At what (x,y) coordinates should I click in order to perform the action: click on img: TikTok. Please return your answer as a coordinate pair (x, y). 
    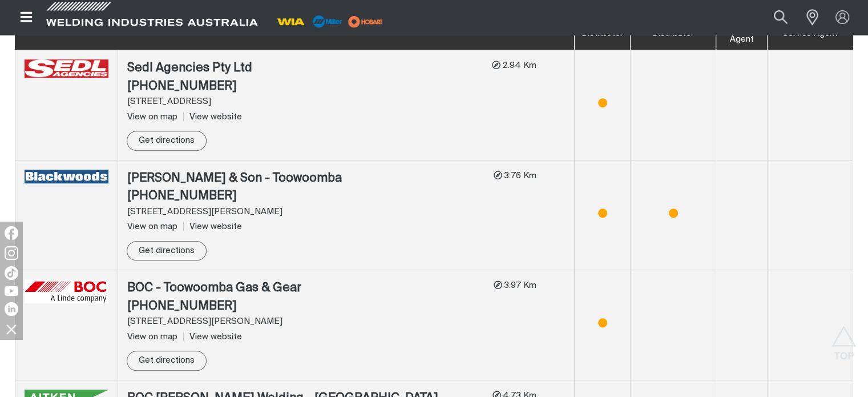
    Looking at the image, I should click on (11, 273).